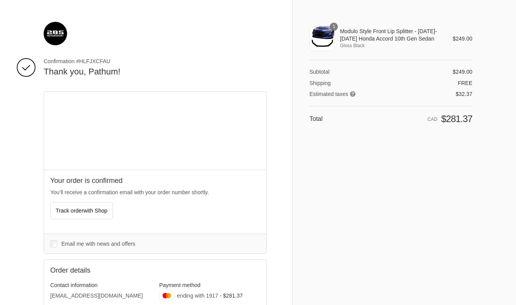  What do you see at coordinates (210, 285) in the screenshot?
I see `h3: Payment method` at bounding box center [210, 285].